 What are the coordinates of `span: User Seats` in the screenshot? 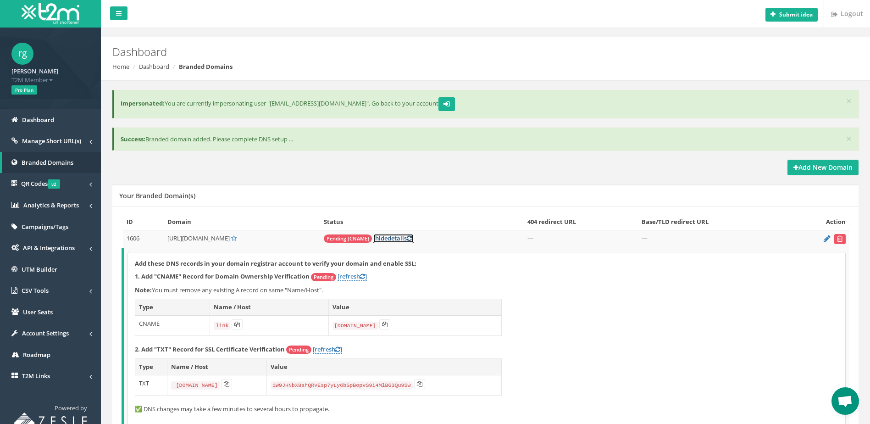 It's located at (38, 312).